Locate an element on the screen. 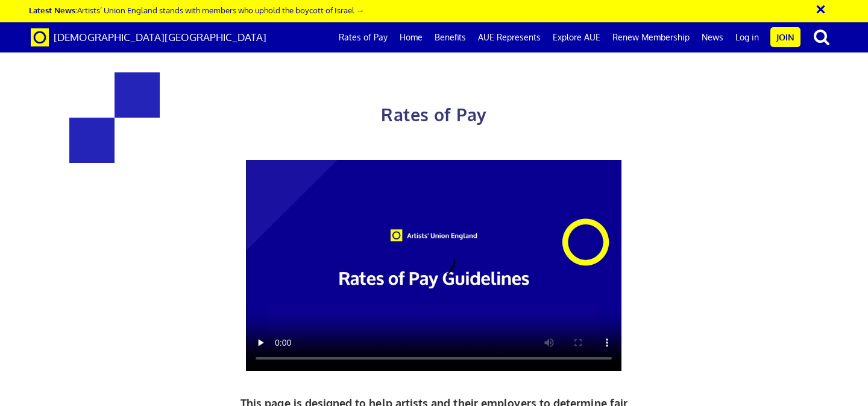 This screenshot has height=406, width=868. a: News is located at coordinates (713, 38).